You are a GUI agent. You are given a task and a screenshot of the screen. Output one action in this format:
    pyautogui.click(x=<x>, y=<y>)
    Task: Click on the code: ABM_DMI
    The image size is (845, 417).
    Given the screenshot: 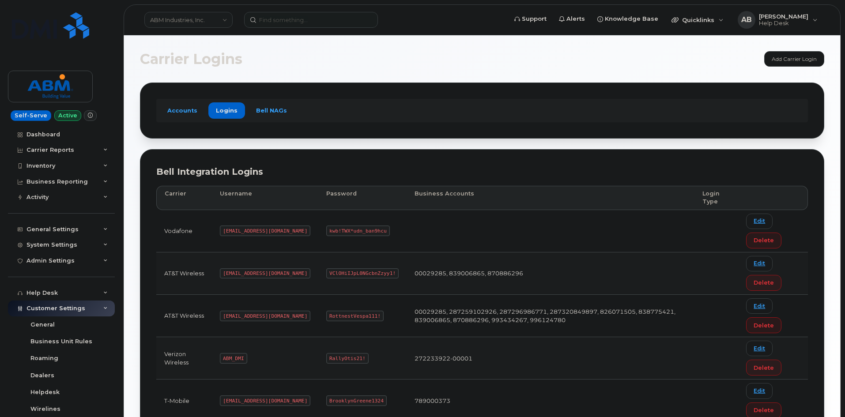 What is the action you would take?
    pyautogui.click(x=233, y=359)
    